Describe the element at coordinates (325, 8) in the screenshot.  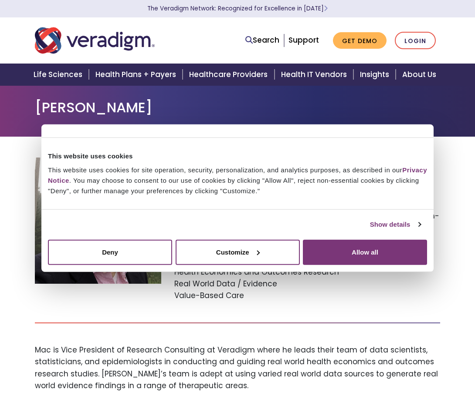
I see `span: Learn More` at that location.